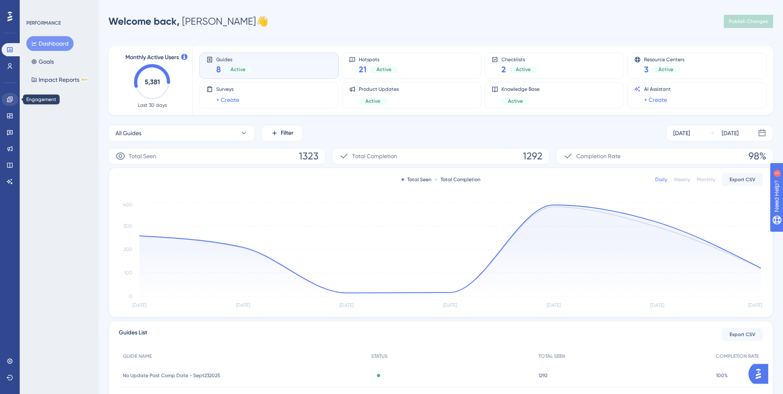 This screenshot has width=783, height=394. Describe the element at coordinates (282, 133) in the screenshot. I see `button: Filter` at that location.